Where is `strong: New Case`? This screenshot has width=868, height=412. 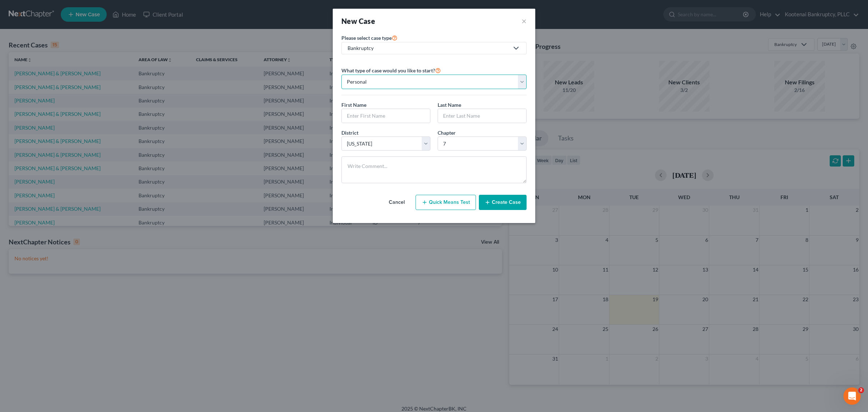
strong: New Case is located at coordinates (358, 21).